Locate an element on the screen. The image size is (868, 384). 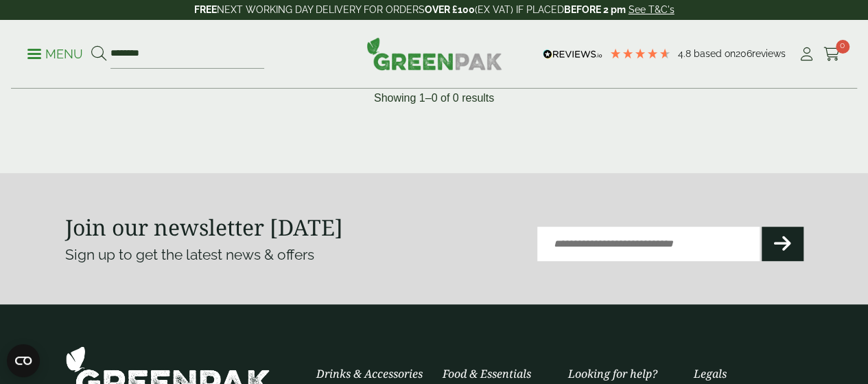
span: 0 is located at coordinates (843, 47).